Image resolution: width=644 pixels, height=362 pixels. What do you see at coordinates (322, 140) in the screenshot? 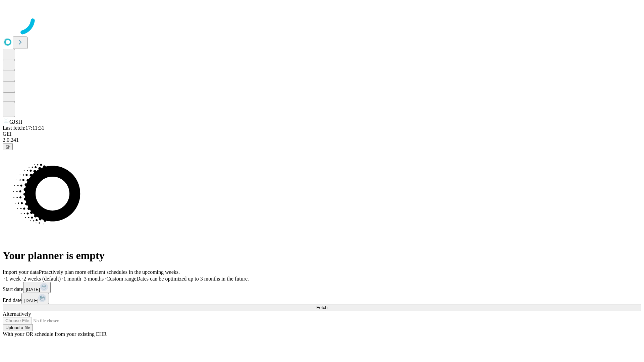
I see `div: 2.0.241` at bounding box center [322, 140].